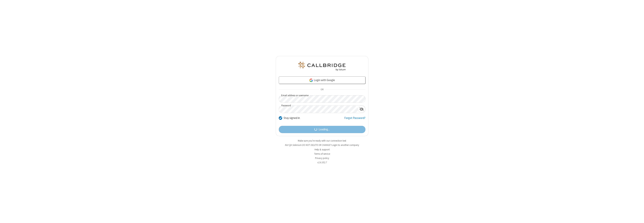 Image resolution: width=644 pixels, height=223 pixels. What do you see at coordinates (345, 145) in the screenshot?
I see `button: Login to another company` at bounding box center [345, 145].